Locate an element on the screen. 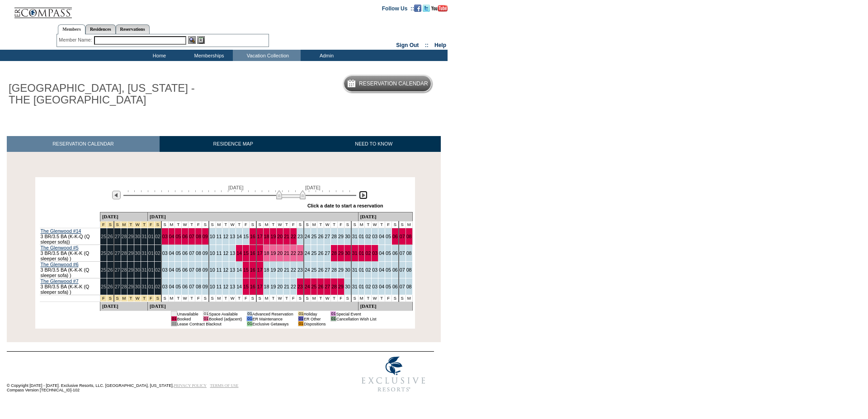 The width and height of the screenshot is (868, 419). td: 10 is located at coordinates (212, 253).